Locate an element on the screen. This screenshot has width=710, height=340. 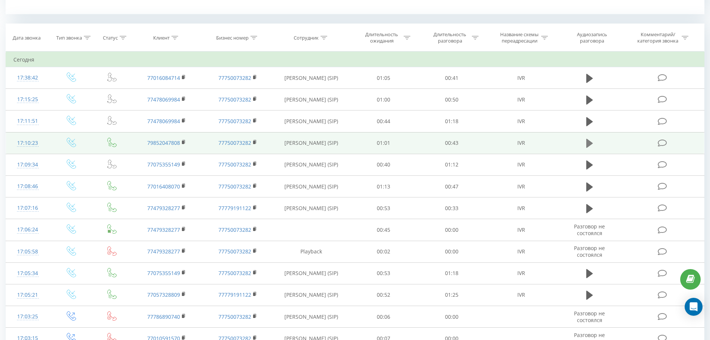
a: 77057328809 is located at coordinates (164, 294).